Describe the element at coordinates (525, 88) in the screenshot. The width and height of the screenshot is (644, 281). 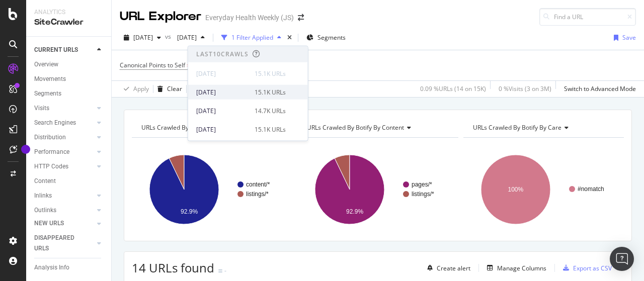
I see `div: 0 % Visits ( 3 on 3M )` at that location.